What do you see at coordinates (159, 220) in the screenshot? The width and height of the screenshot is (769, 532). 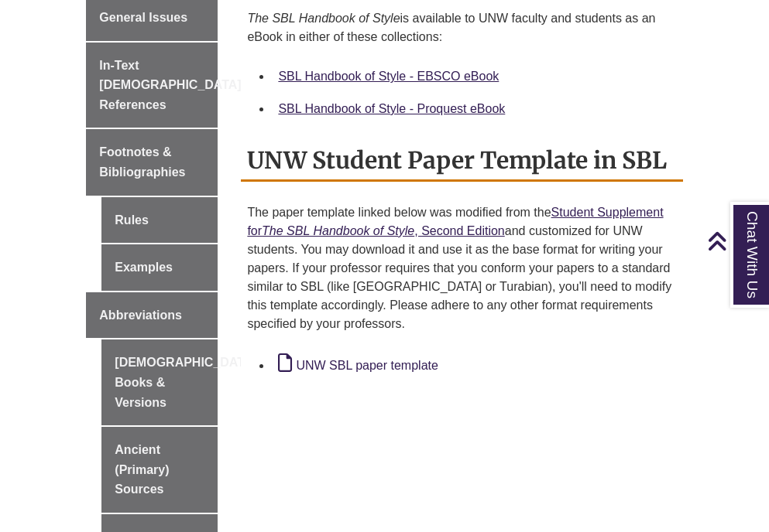 I see `a: Rules` at bounding box center [159, 220].